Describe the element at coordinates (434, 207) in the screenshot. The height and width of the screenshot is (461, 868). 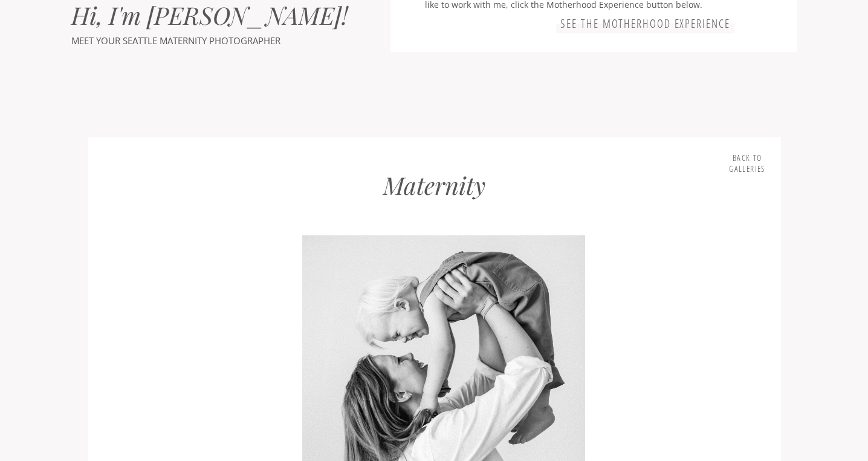
I see `h2: Maternity` at that location.